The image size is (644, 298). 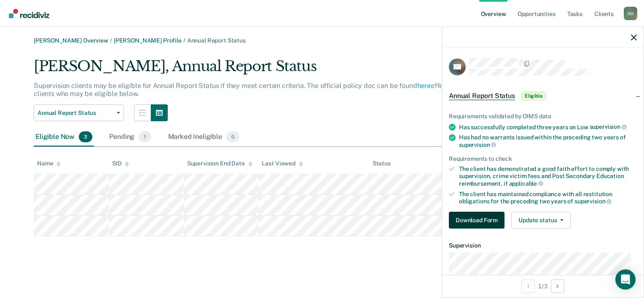 What do you see at coordinates (548, 198) in the screenshot?
I see `div: The client has maintained compliance with all restitution obligations for the preceding two years of` at bounding box center [548, 198].